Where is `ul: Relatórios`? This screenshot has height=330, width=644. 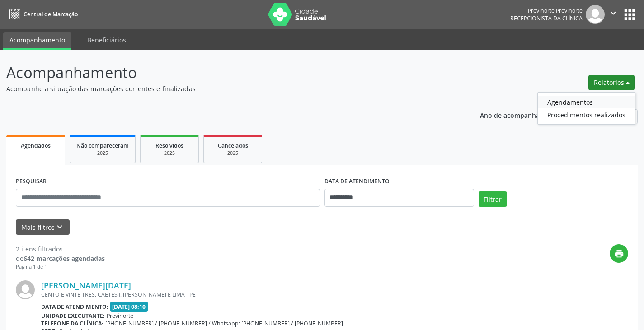 ul: Relatórios is located at coordinates (586, 108).